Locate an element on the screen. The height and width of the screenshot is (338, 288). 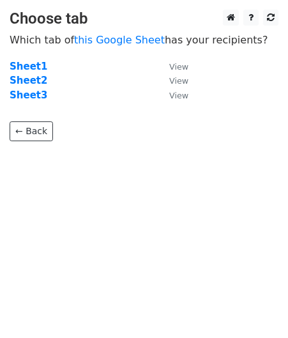
a: Sheet2 is located at coordinates (28, 80).